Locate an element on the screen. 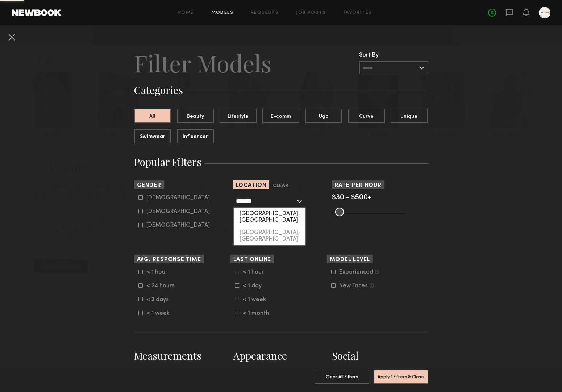  common-close-button: Cancel is located at coordinates (12, 38).